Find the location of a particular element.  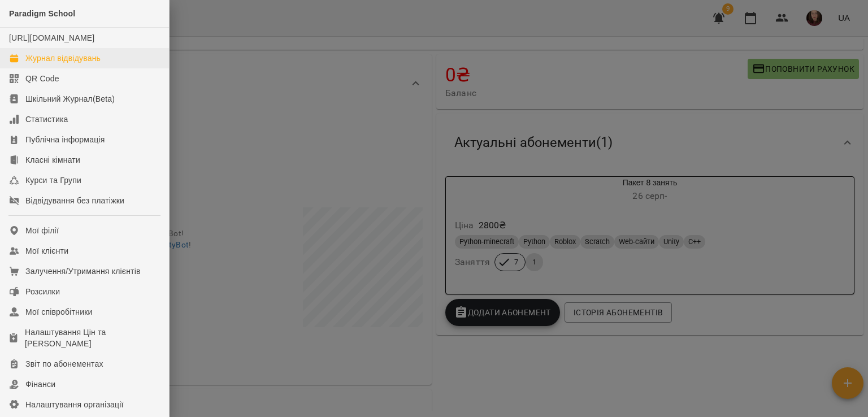

div: Розсилки is located at coordinates (42, 292).